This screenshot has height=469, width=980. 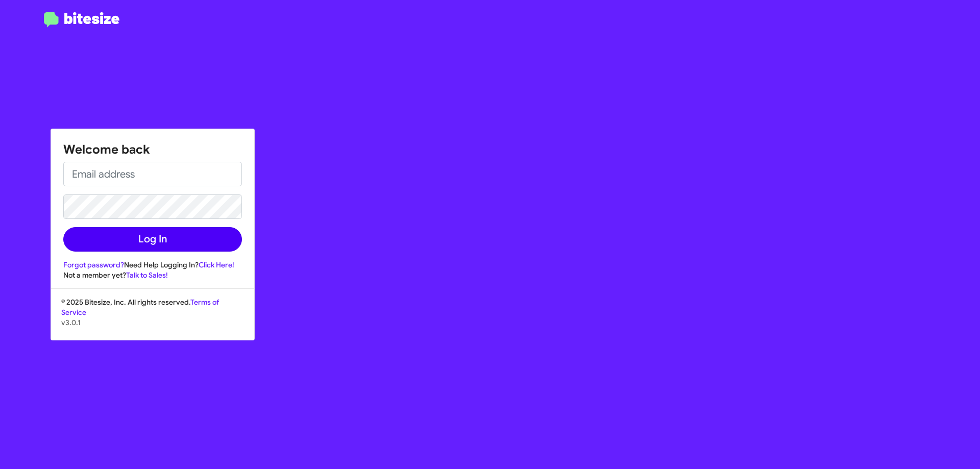 I want to click on a: Click Here!, so click(x=217, y=265).